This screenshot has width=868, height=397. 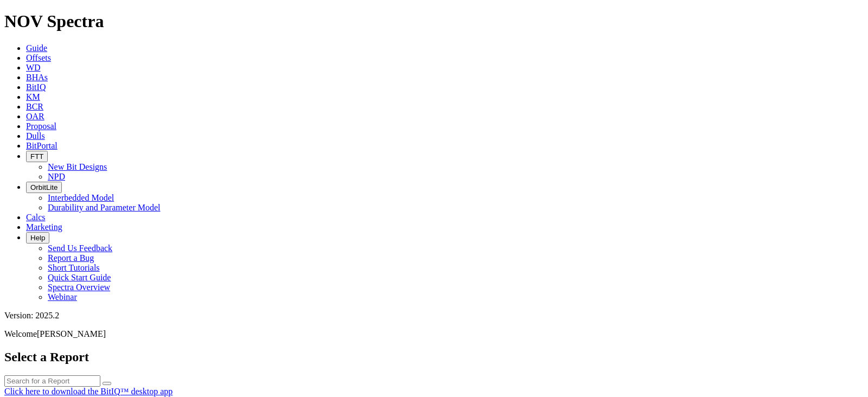 I want to click on span: BCR, so click(x=35, y=106).